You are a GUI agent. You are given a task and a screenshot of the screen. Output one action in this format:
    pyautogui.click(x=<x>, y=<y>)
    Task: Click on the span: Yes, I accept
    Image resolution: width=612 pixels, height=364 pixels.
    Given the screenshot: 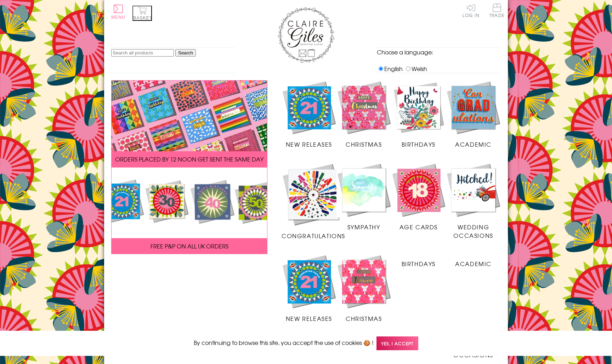 What is the action you would take?
    pyautogui.click(x=397, y=344)
    